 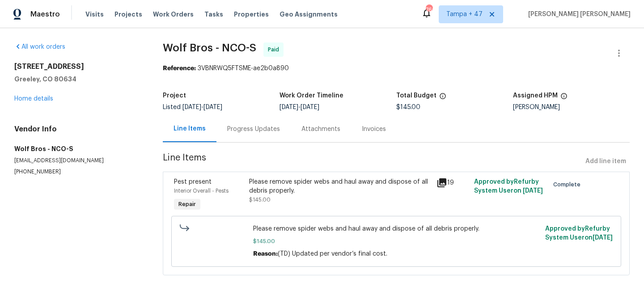 What do you see at coordinates (309, 14) in the screenshot?
I see `span: Geo Assignments` at bounding box center [309, 14].